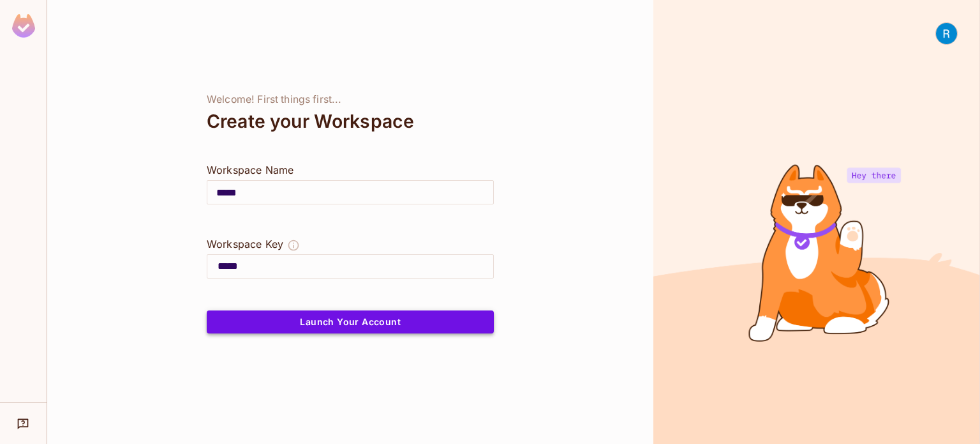  What do you see at coordinates (350, 100) in the screenshot?
I see `div: Welcome! First things first...` at bounding box center [350, 100].